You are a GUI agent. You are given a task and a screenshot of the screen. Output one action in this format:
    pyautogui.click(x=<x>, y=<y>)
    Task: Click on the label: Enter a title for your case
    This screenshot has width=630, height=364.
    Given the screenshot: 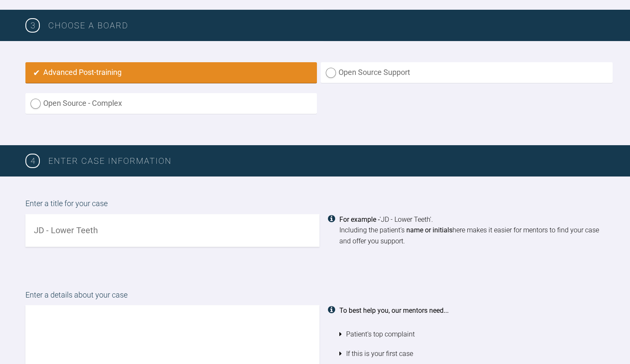 What is the action you would take?
    pyautogui.click(x=315, y=205)
    